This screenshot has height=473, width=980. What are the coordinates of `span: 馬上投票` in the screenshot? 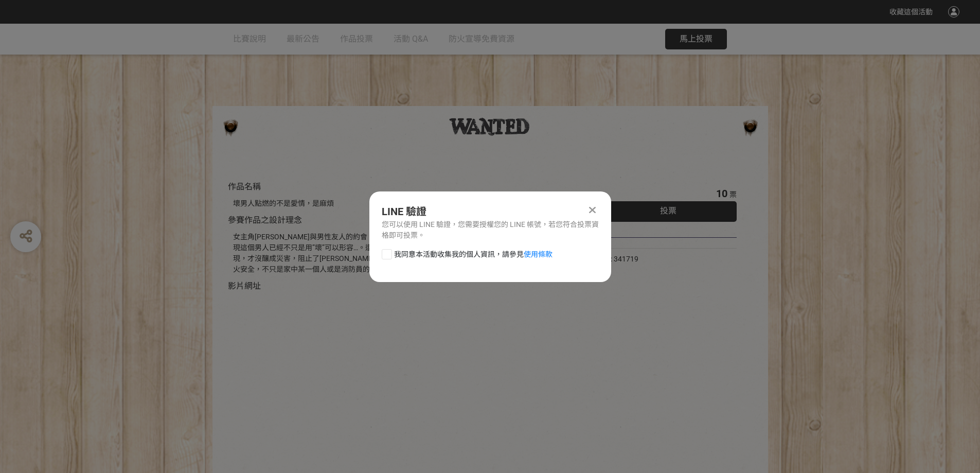 It's located at (696, 38).